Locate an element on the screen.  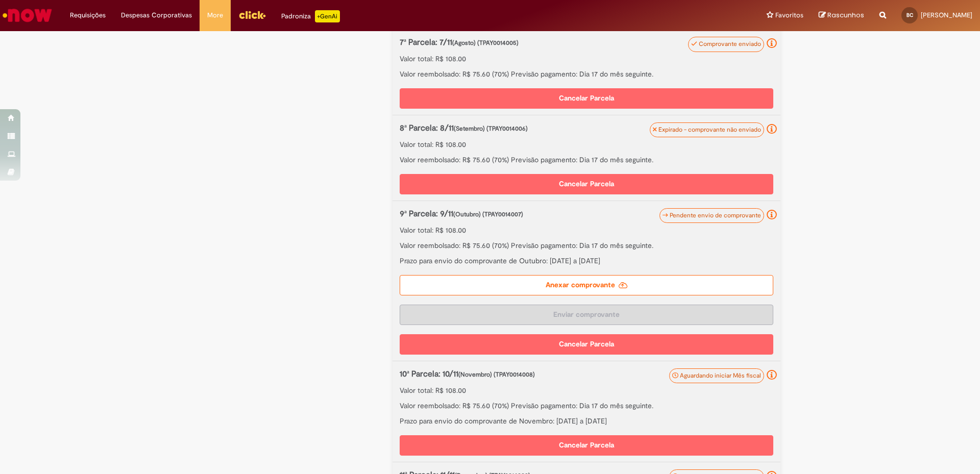
i: Parcela expirada e saldo devolvido devido ao não envio dentro do mês referente. Conforme política... is located at coordinates (772, 129).